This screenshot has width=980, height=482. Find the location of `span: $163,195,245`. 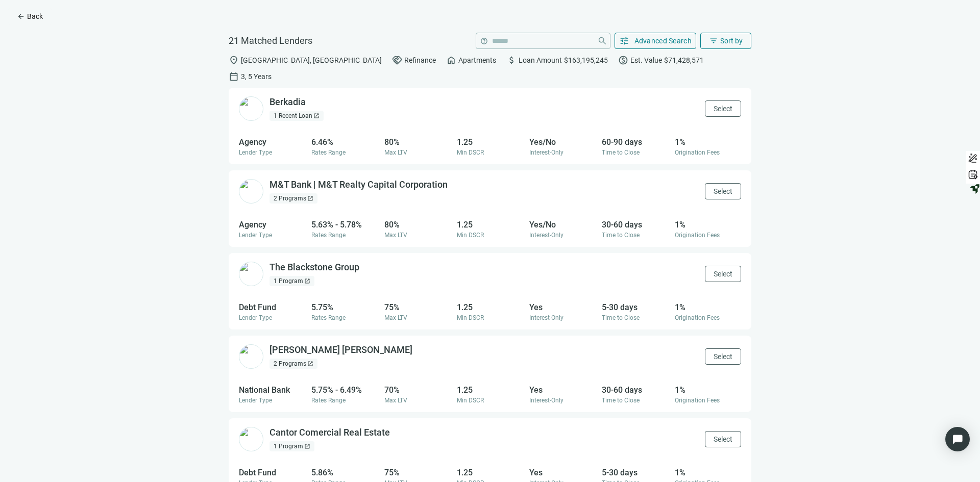

span: $163,195,245 is located at coordinates (586, 60).